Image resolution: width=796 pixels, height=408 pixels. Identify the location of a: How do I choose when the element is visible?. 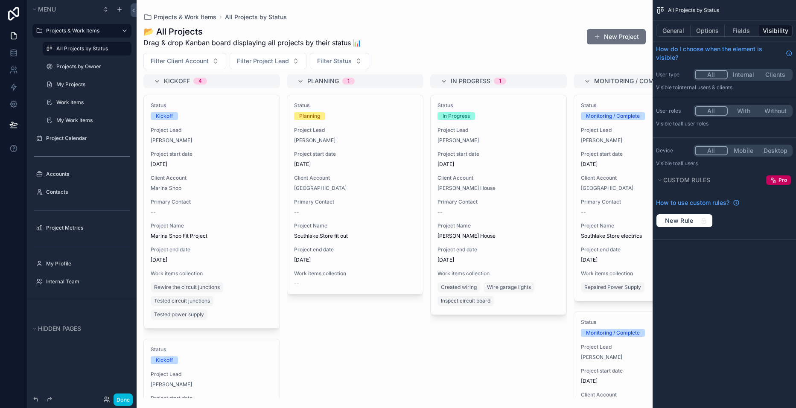
(724, 53).